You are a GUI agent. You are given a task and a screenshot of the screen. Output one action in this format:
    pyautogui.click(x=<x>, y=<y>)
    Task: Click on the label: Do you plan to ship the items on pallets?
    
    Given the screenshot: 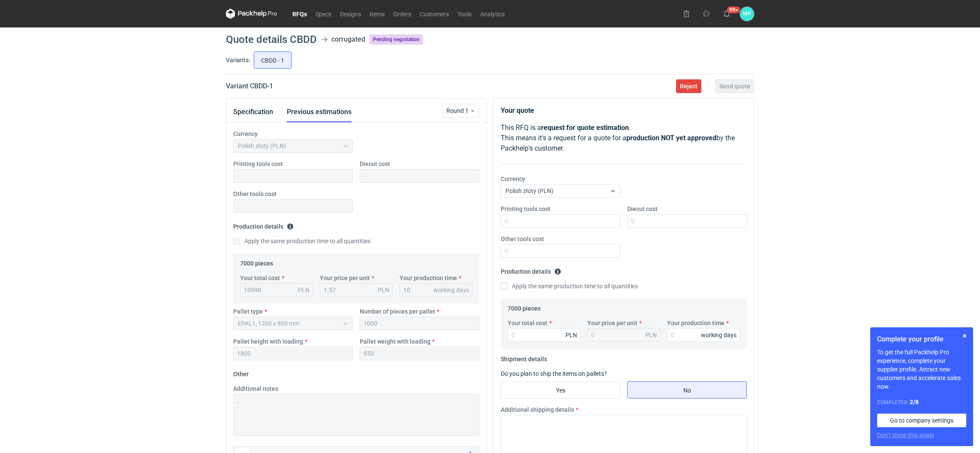 What is the action you would take?
    pyautogui.click(x=554, y=374)
    